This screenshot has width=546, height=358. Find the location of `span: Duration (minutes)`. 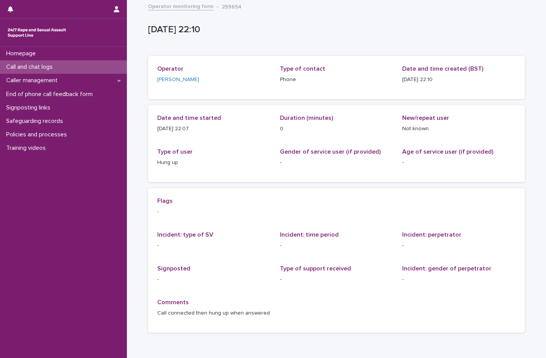

span: Duration (minutes) is located at coordinates (306, 118).